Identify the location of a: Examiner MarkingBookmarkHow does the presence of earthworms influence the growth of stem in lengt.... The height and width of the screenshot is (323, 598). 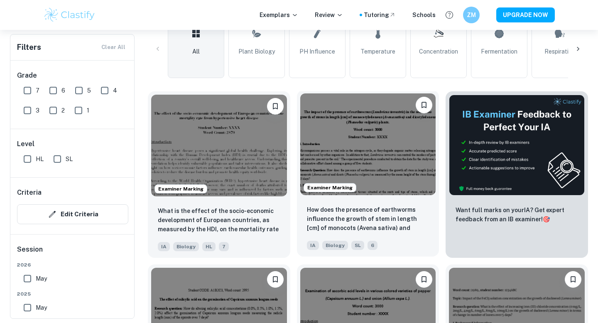
(368, 174).